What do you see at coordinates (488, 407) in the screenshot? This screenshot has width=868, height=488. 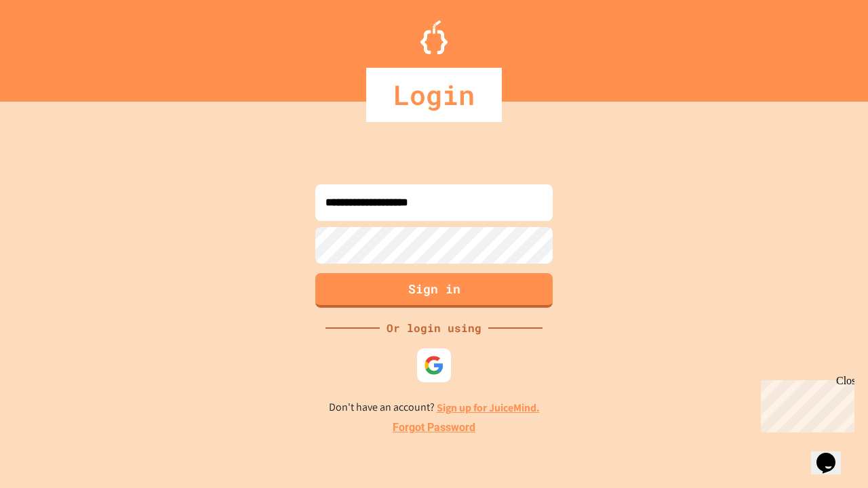 I see `a: Sign up for JuiceMind.` at bounding box center [488, 407].